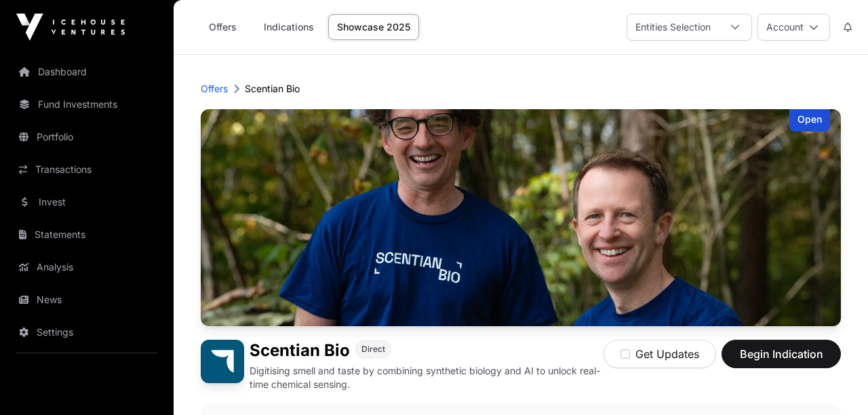 This screenshot has height=415, width=868. Describe the element at coordinates (86, 267) in the screenshot. I see `a: Analysis` at that location.